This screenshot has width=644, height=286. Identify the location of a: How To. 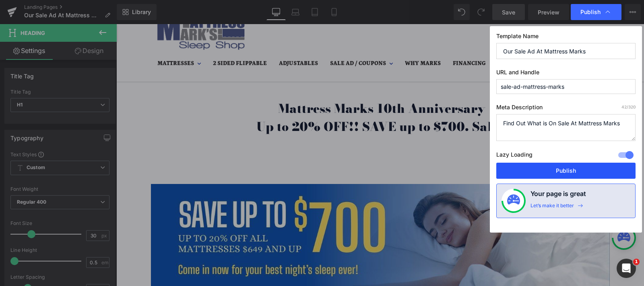
(397, 39).